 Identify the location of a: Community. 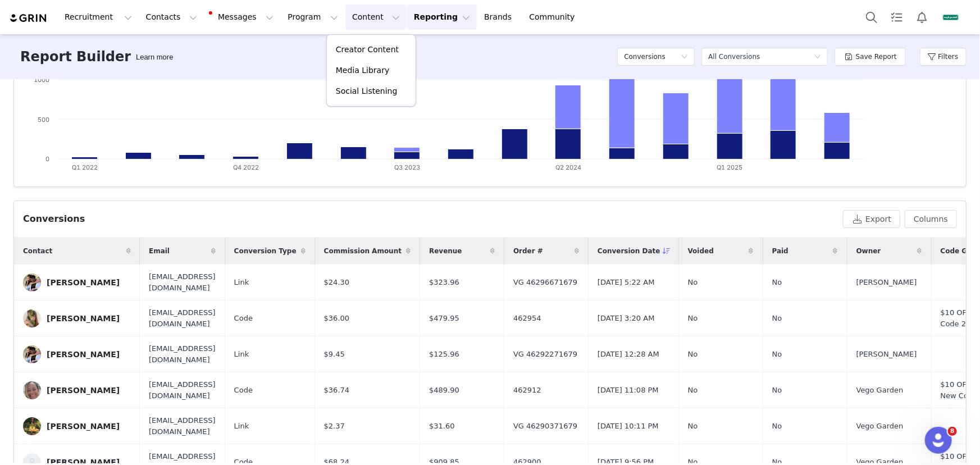
(555, 17).